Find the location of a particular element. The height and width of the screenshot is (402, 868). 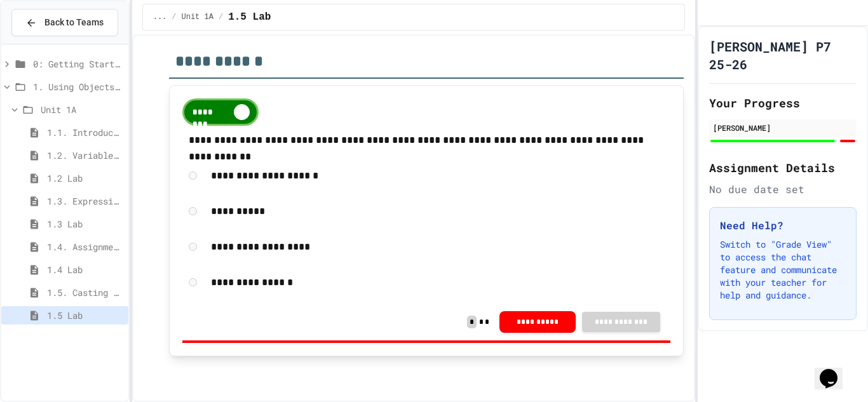

span: 1.4 Lab is located at coordinates (85, 269).